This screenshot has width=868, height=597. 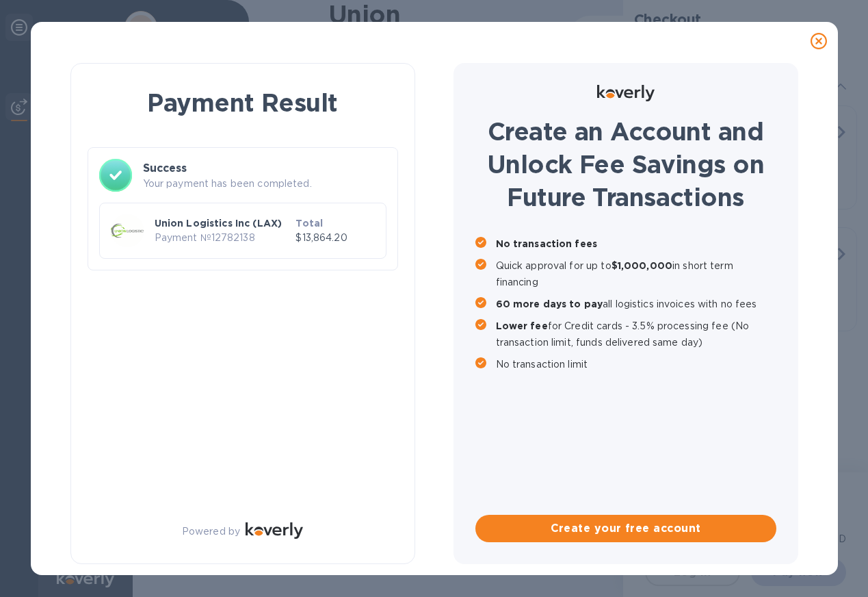 What do you see at coordinates (626, 529) in the screenshot?
I see `button: Create your free account` at bounding box center [626, 529].